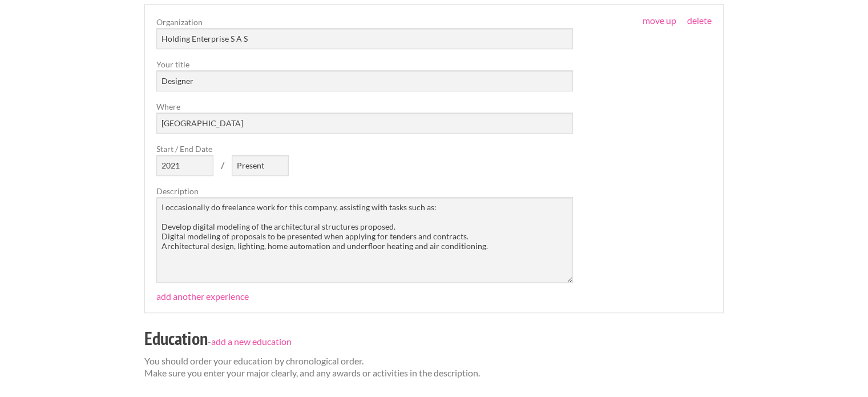 This screenshot has width=868, height=397. What do you see at coordinates (365, 106) in the screenshot?
I see `label: Where` at bounding box center [365, 106].